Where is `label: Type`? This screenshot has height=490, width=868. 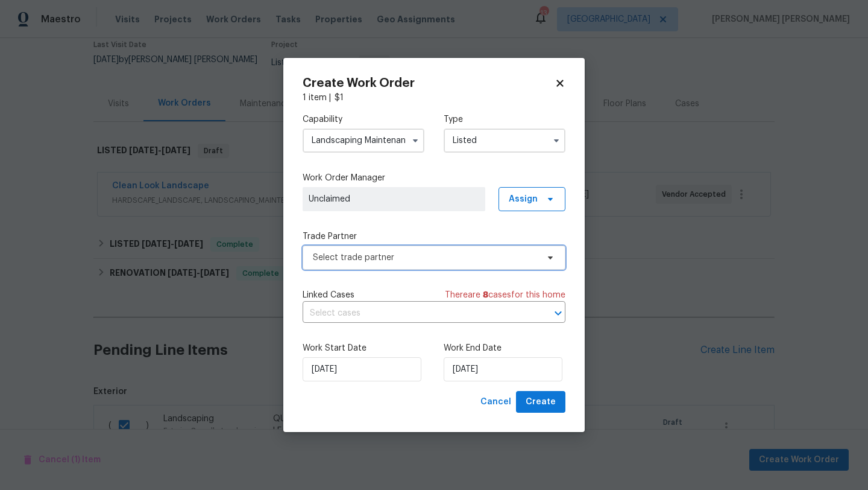
label: Type is located at coordinates (505, 120).